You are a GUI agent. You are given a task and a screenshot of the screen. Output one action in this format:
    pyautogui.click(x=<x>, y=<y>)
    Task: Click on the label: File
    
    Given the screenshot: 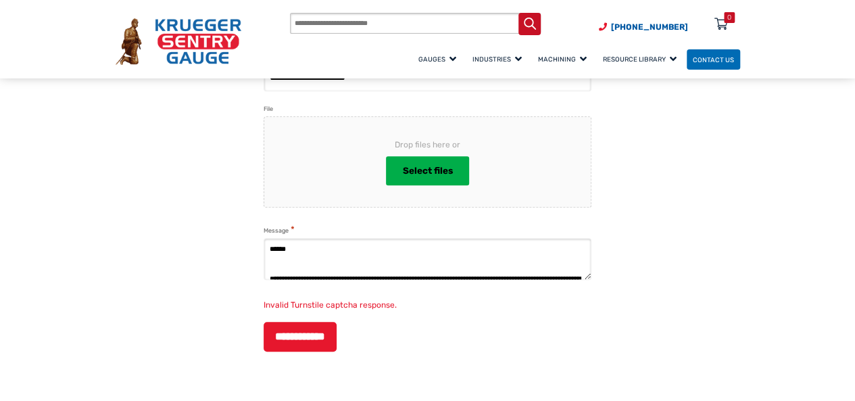 What is the action you would take?
    pyautogui.click(x=268, y=109)
    